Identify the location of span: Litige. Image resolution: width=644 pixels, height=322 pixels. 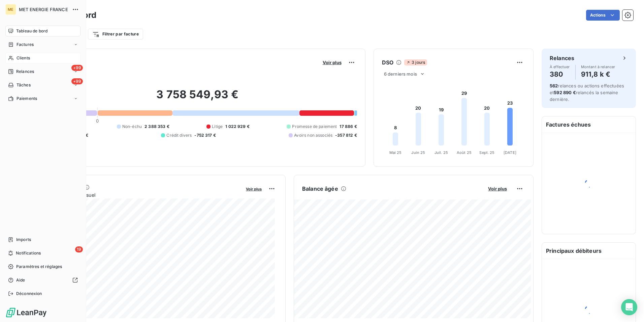
(217, 126).